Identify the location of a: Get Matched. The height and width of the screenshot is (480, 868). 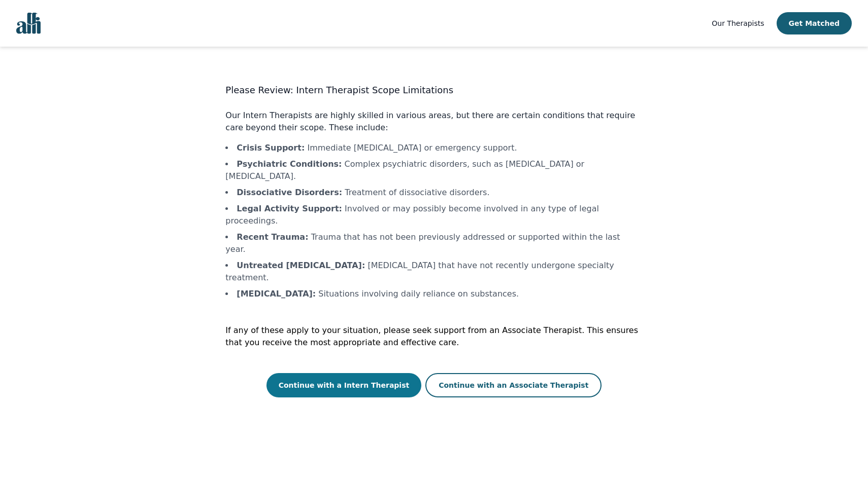
(814, 24).